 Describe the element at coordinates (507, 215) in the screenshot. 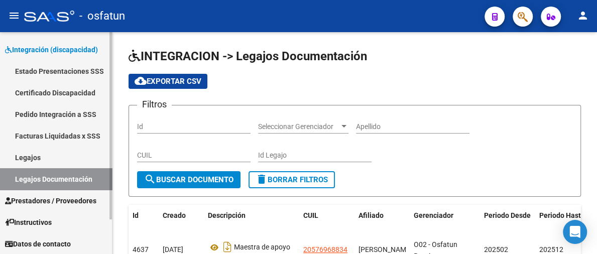

I see `span: Periodo Desde` at that location.